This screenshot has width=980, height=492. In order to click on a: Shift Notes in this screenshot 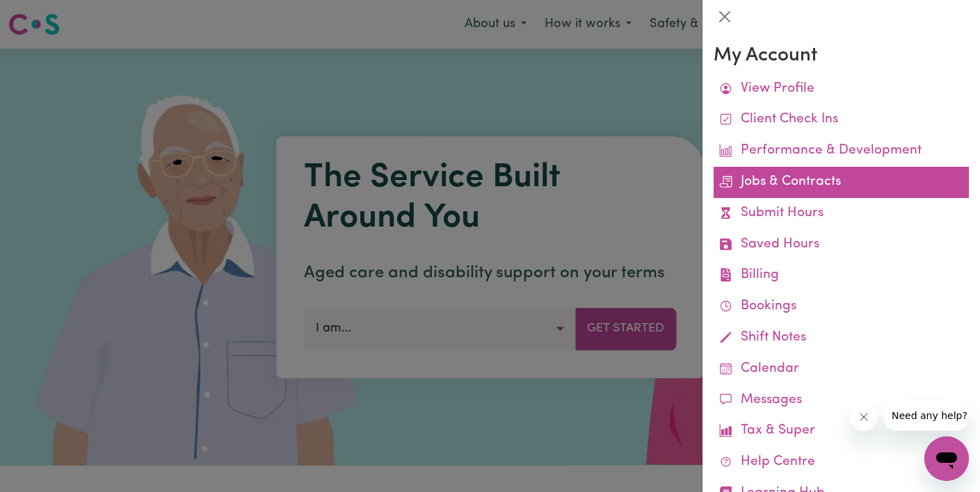, I will do `click(841, 338)`.